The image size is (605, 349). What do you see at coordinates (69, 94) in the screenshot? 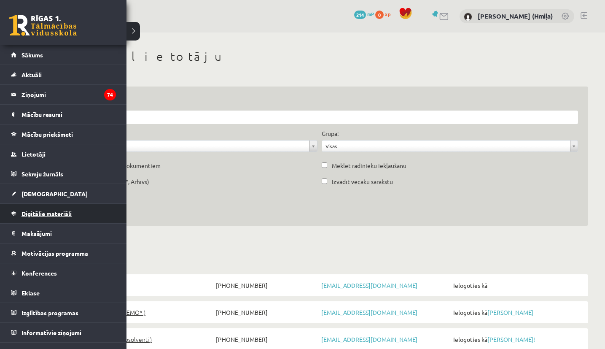
I see `legend: Ziņojumi` at bounding box center [69, 94].